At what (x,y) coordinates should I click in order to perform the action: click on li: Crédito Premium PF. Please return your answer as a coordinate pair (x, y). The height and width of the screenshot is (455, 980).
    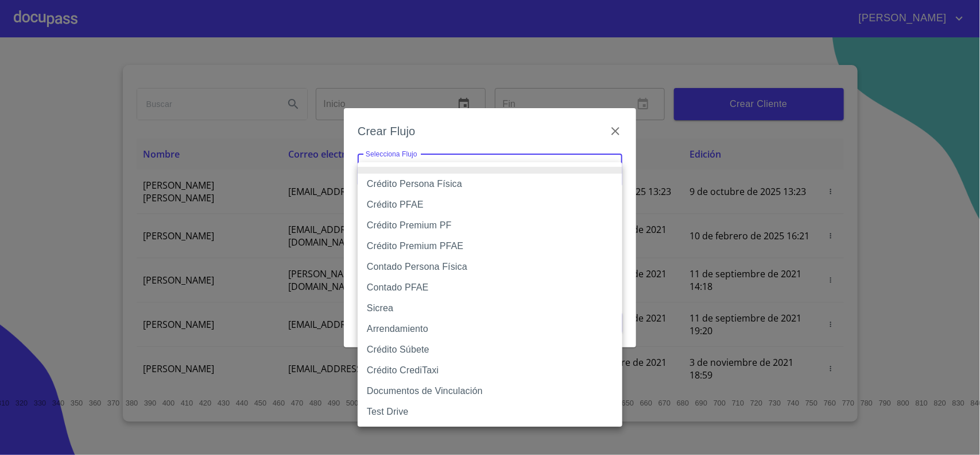
    Looking at the image, I should click on (490, 225).